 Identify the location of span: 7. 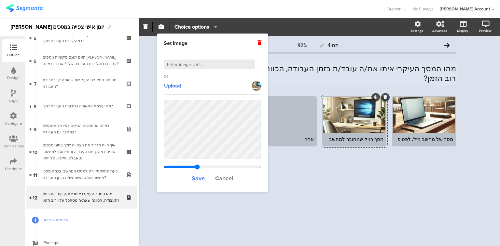
(35, 83).